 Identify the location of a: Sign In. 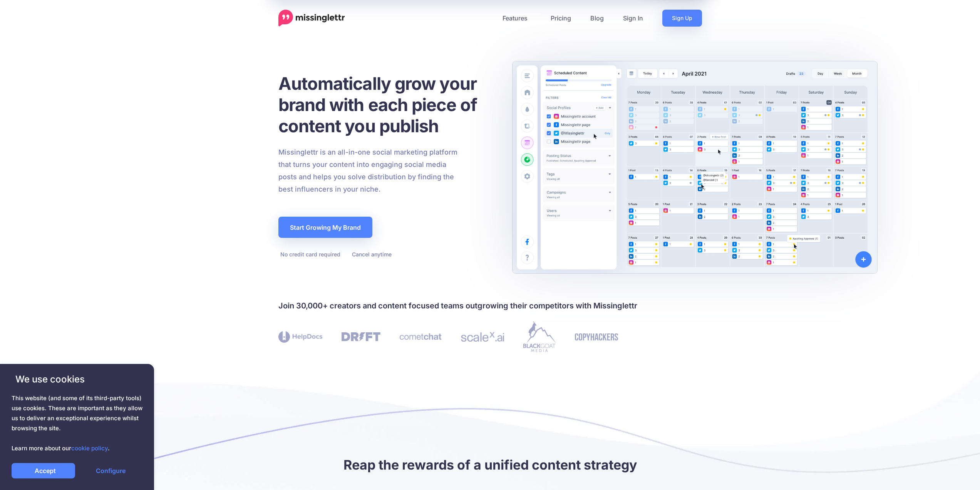
(633, 18).